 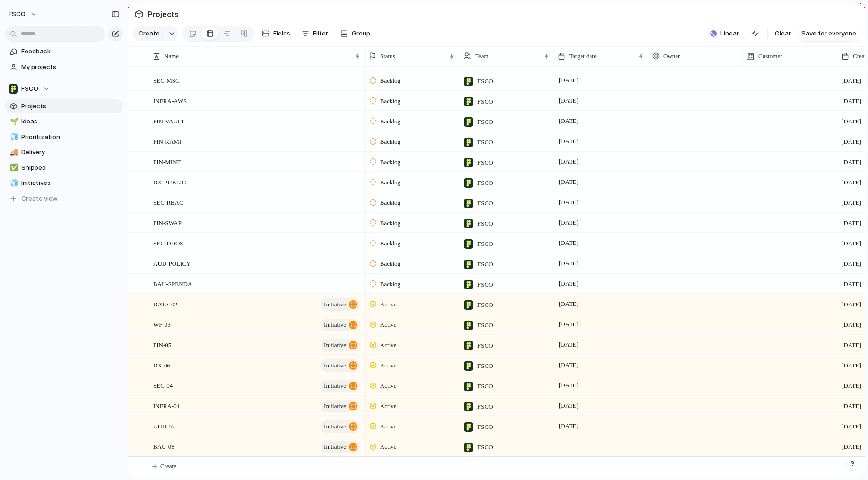 I want to click on span: BAU-SPENDA, so click(x=172, y=284).